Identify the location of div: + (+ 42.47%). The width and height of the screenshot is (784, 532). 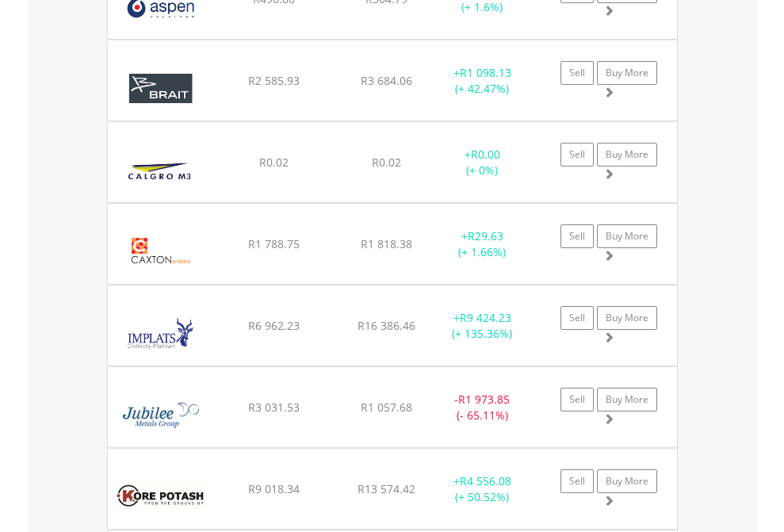
(482, 81).